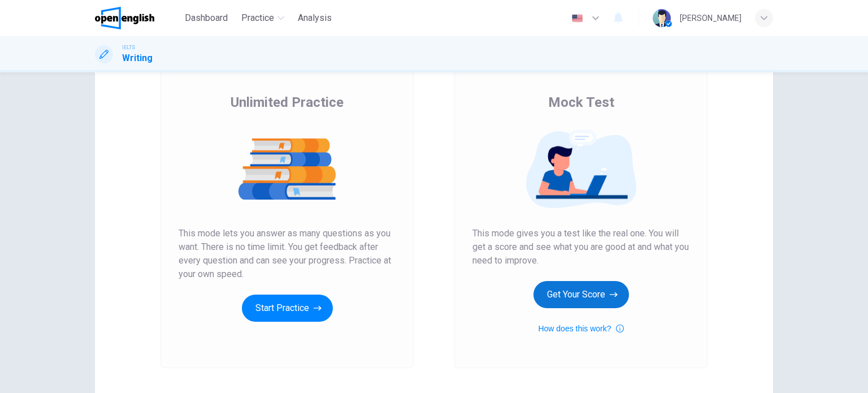  Describe the element at coordinates (206, 18) in the screenshot. I see `a: Dashboard` at that location.